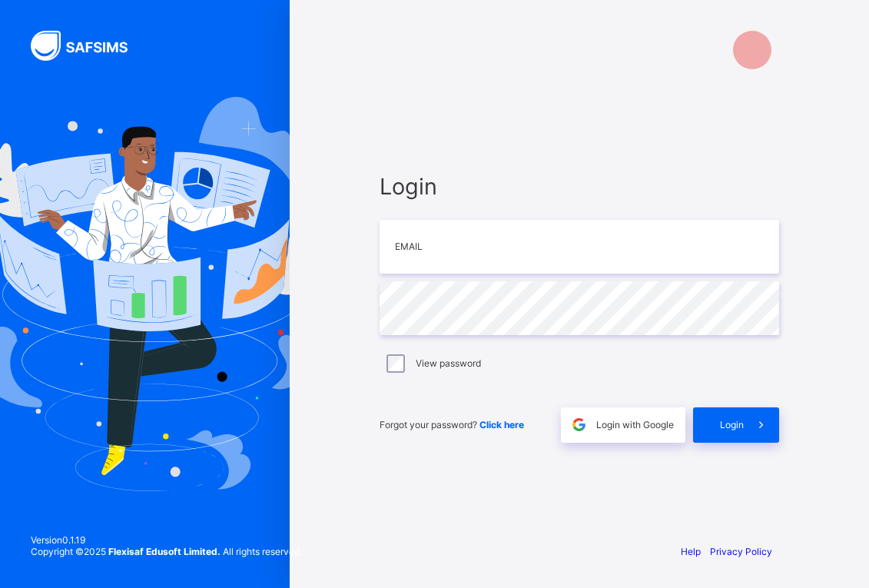  I want to click on span: Version 0.1.19, so click(166, 539).